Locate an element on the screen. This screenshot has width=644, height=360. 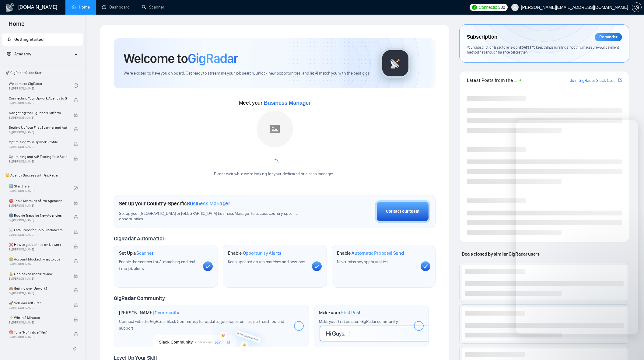
span: setting is located at coordinates (637, 7).